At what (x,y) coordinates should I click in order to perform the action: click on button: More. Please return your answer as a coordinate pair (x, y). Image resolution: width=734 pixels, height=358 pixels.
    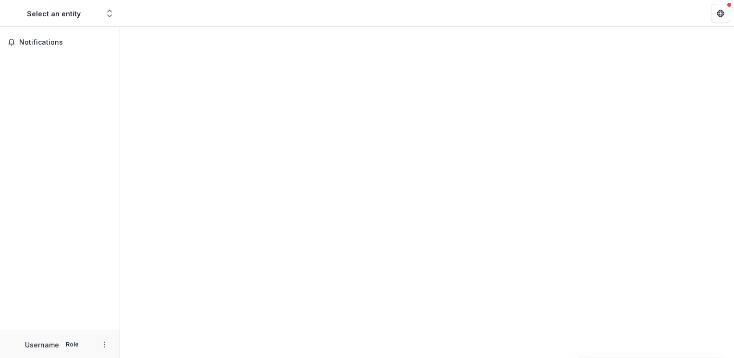
    Looking at the image, I should click on (104, 345).